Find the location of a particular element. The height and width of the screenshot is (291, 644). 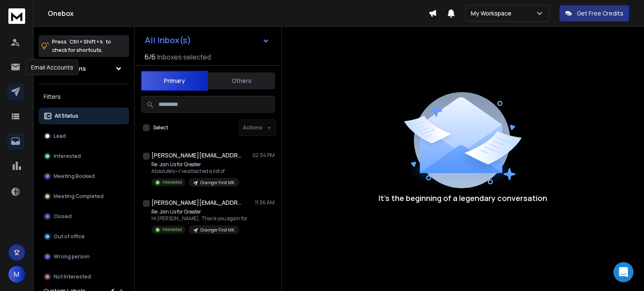

p: All Status is located at coordinates (66, 116).